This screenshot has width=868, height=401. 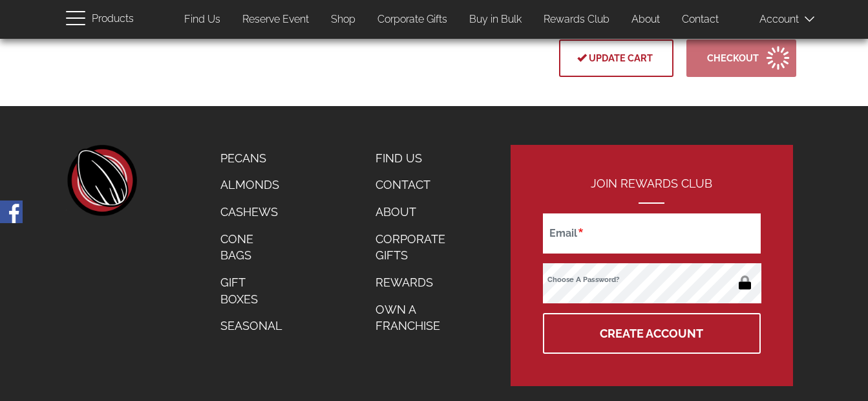 I want to click on a: Shop, so click(x=343, y=19).